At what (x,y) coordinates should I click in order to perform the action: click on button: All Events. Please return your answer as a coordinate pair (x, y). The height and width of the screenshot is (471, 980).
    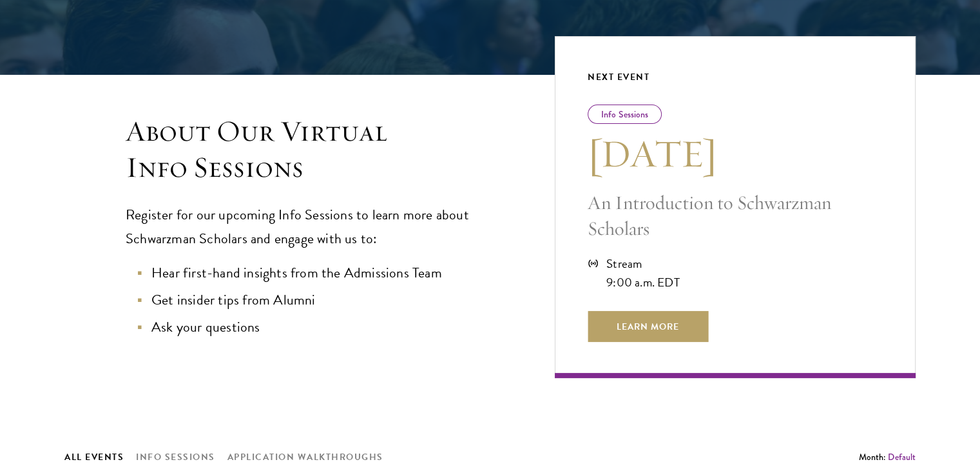
    Looking at the image, I should click on (94, 456).